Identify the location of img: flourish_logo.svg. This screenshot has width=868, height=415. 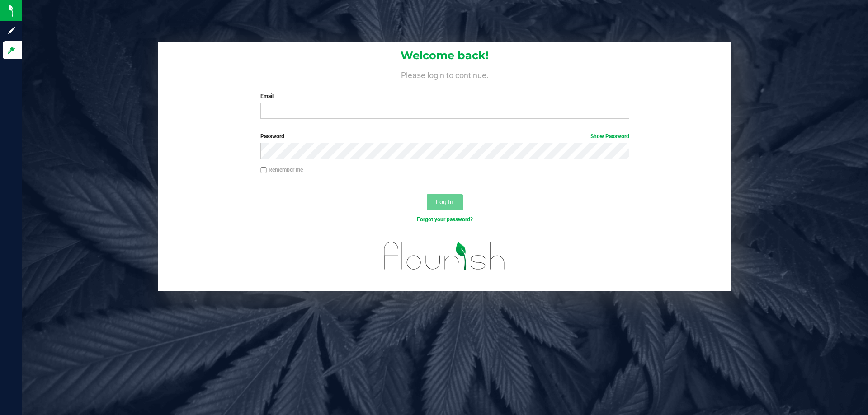
(445, 257).